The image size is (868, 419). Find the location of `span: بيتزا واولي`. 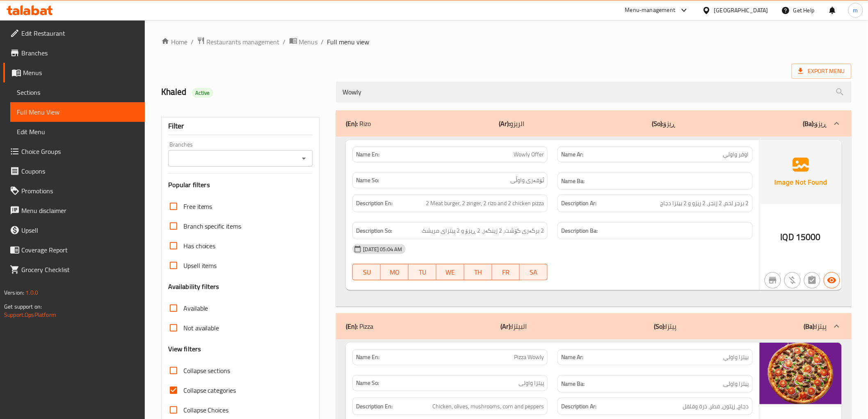

span: بيتزا واولي is located at coordinates (736, 357).